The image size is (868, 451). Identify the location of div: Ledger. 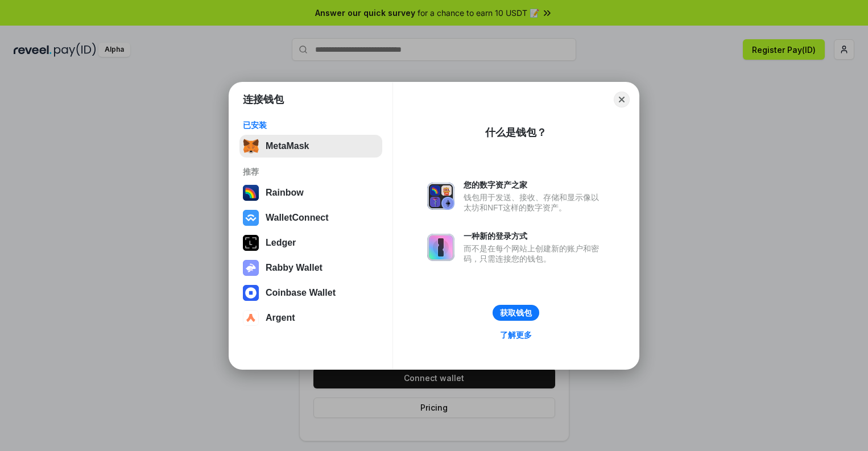
(281, 243).